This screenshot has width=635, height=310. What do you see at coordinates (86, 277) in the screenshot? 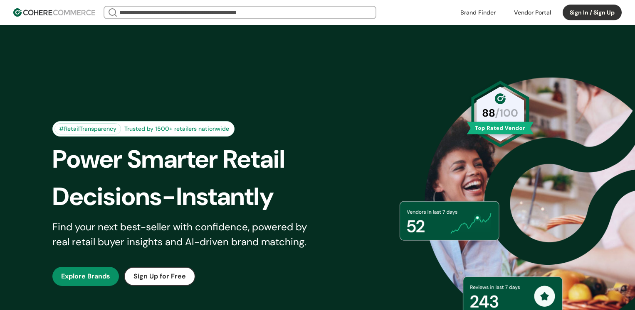
I see `button: Explore Brands` at bounding box center [86, 277].